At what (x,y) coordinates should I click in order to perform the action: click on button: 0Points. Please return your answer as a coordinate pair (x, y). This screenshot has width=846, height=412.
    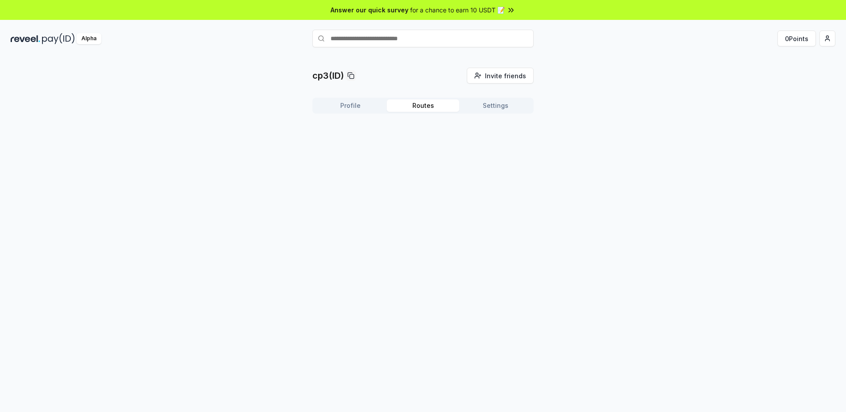
    Looking at the image, I should click on (796, 38).